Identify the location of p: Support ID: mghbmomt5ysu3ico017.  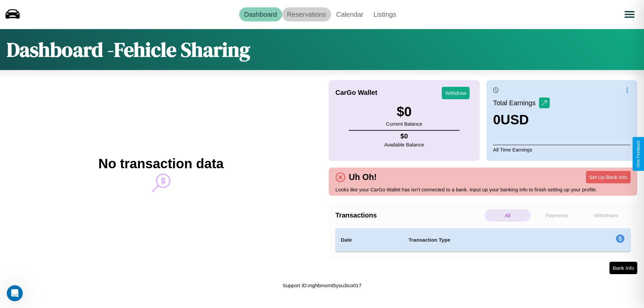
(321, 285).